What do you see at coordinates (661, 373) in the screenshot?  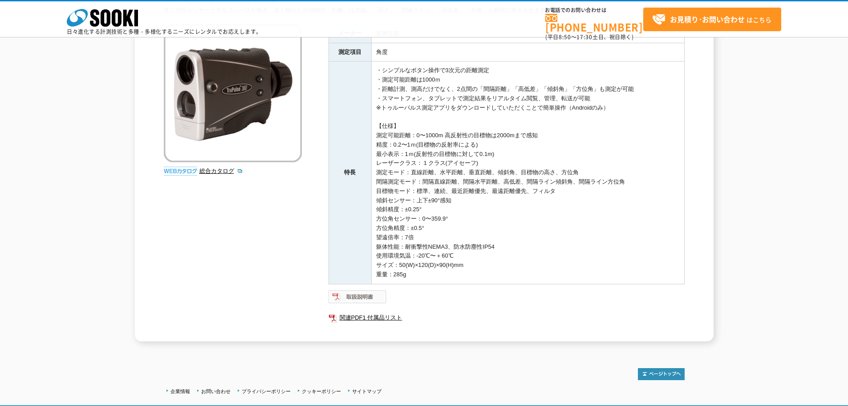 I see `img: トップページへ` at bounding box center [661, 373].